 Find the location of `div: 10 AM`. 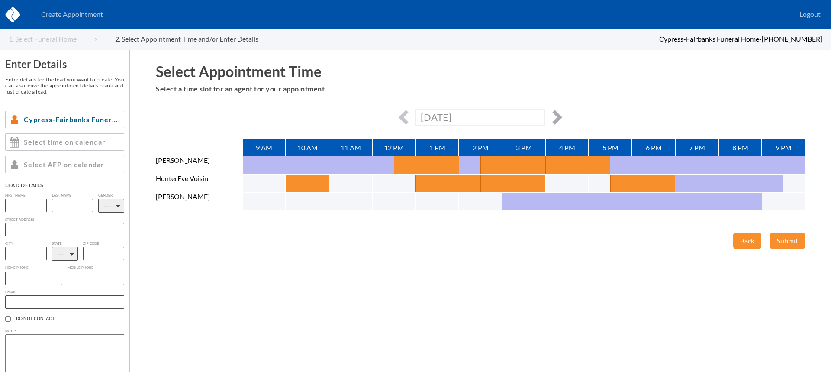

div: 10 AM is located at coordinates (307, 148).